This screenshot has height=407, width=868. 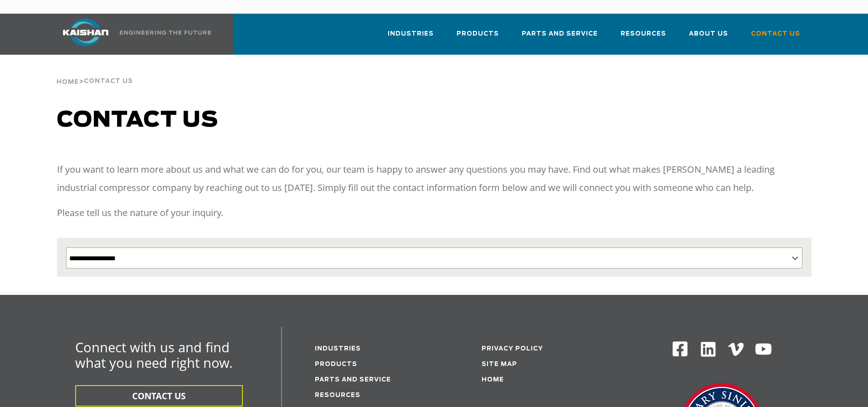 I want to click on a: Parts and service, so click(x=353, y=380).